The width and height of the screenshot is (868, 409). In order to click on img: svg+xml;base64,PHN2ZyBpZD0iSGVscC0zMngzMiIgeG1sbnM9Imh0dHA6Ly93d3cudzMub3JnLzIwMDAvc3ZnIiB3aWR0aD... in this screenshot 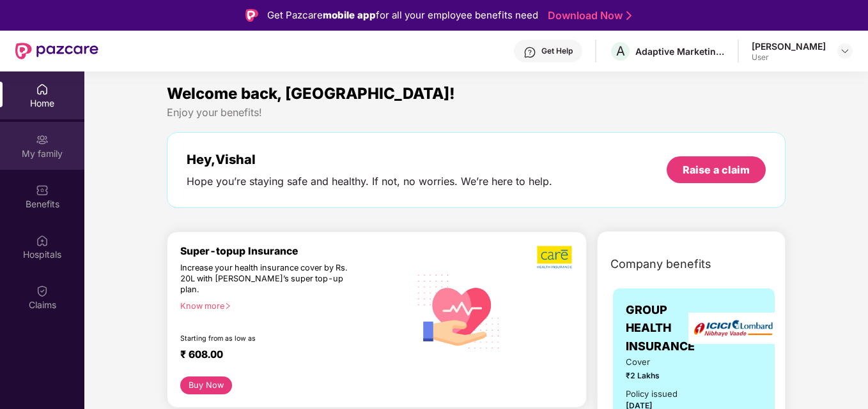, I will do `click(530, 52)`.